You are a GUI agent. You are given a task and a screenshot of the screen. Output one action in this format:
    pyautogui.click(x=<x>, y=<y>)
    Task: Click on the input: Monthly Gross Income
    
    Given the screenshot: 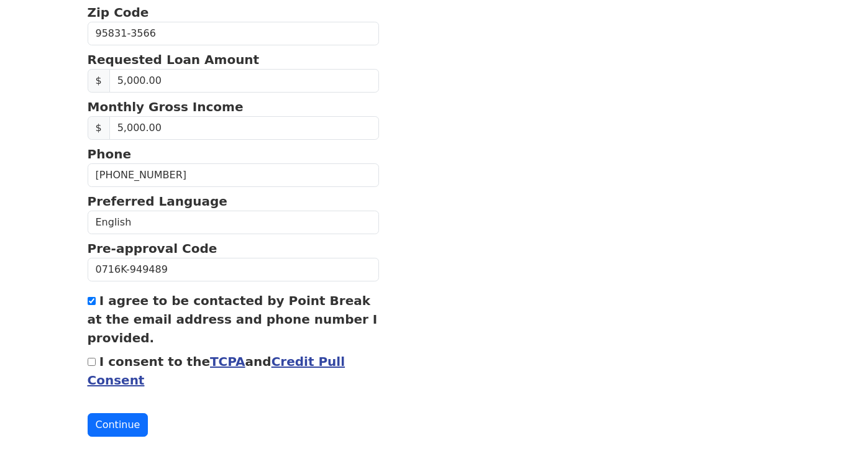 What is the action you would take?
    pyautogui.click(x=244, y=128)
    